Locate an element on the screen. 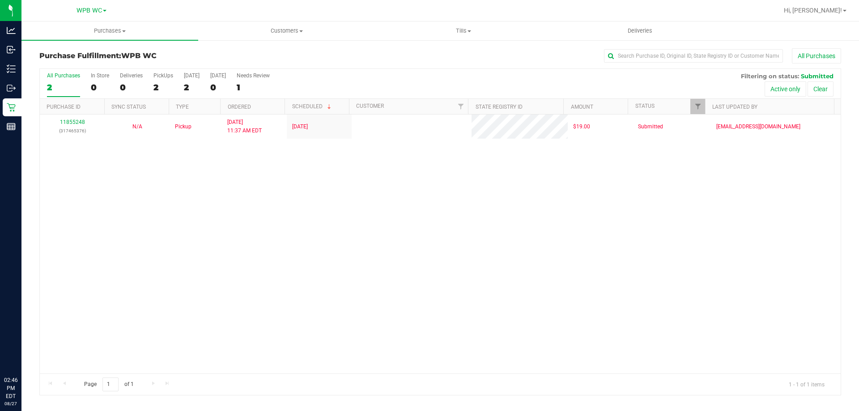 Image resolution: width=859 pixels, height=411 pixels. p: (317465376) is located at coordinates (72, 131).